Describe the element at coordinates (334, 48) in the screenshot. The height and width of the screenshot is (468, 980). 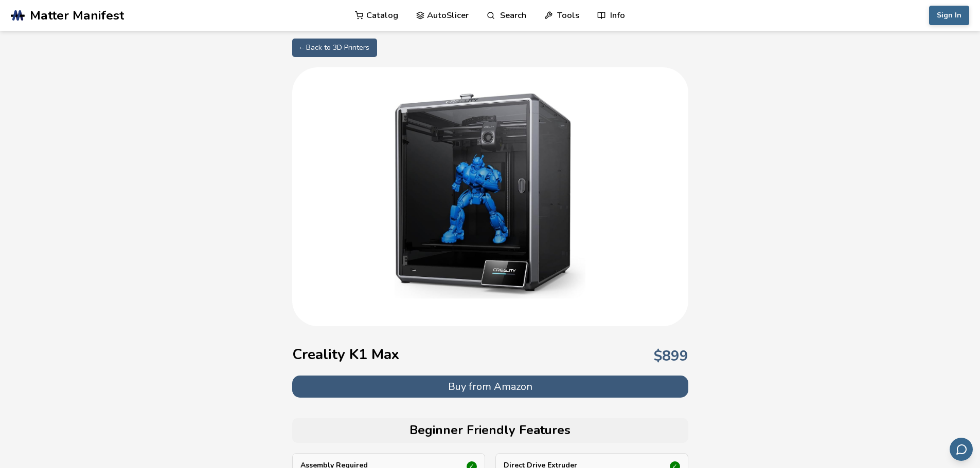
I see `a: ← Back to 3D Printers` at that location.